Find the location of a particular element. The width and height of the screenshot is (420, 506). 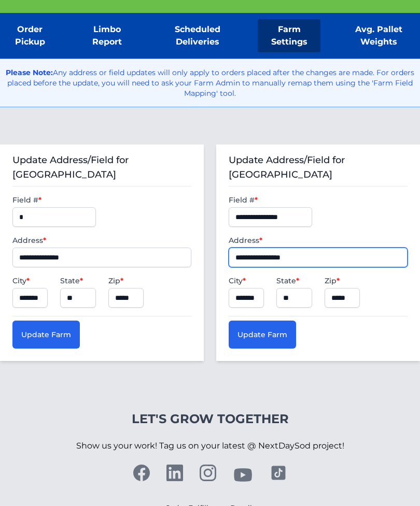

a: Farm Settings is located at coordinates (289, 36).